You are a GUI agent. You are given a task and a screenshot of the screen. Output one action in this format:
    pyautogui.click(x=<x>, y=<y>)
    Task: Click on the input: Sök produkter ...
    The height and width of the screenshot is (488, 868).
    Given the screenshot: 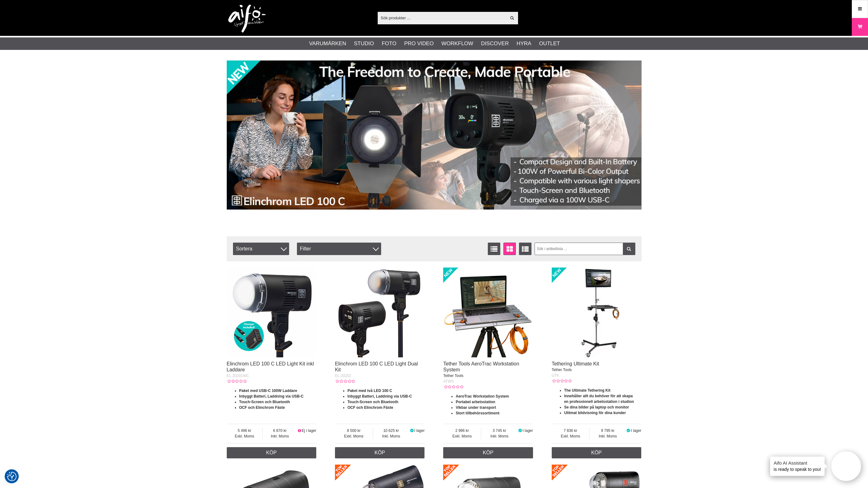 What is the action you would take?
    pyautogui.click(x=442, y=18)
    